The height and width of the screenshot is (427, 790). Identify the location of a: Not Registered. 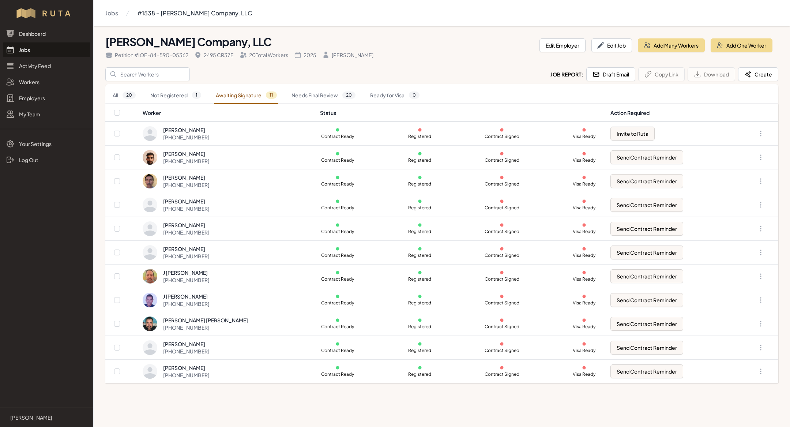
(176, 95).